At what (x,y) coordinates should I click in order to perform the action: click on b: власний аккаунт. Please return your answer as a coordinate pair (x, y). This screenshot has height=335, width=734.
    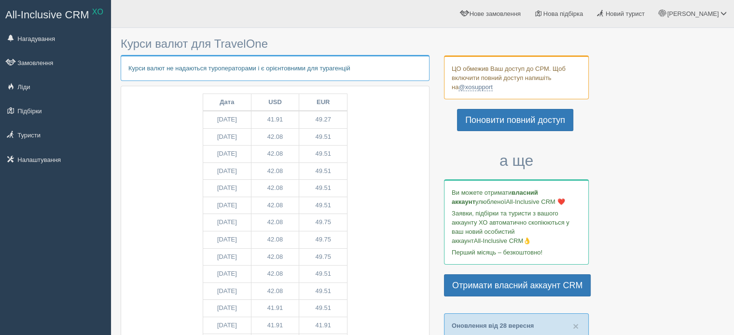
    Looking at the image, I should click on (494, 197).